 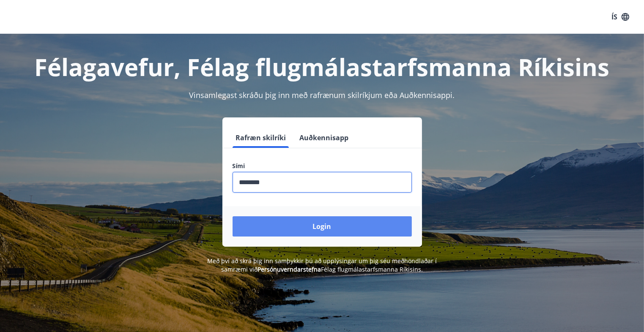 What do you see at coordinates (322, 66) in the screenshot?
I see `h1: Félagavefur, Félag flugmálastarfsmanna Ríkisins` at bounding box center [322, 66].